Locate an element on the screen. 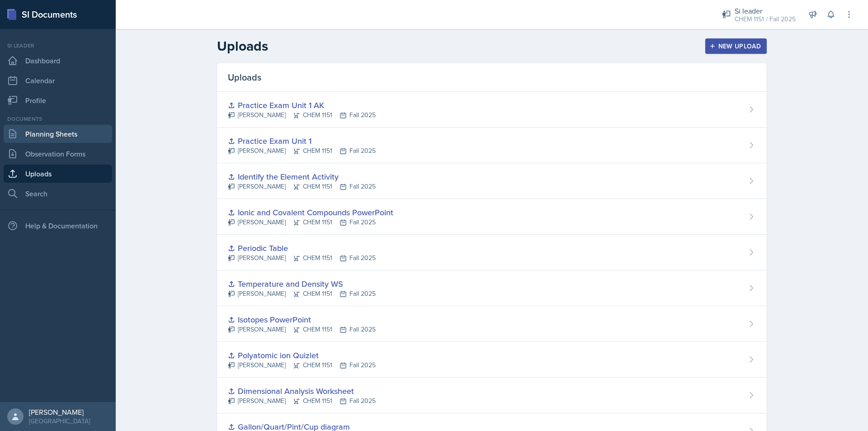  a: Search is located at coordinates (58, 193).